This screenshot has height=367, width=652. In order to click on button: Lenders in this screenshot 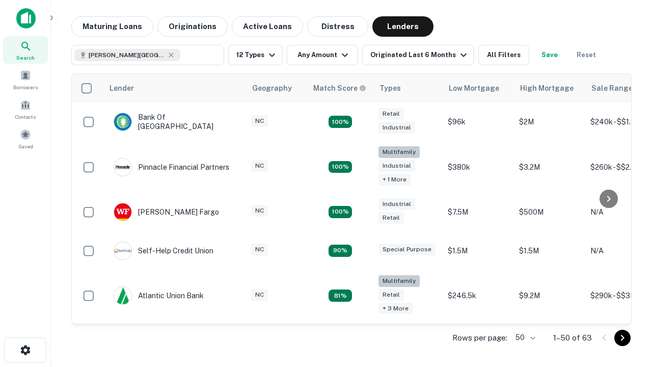, I will do `click(403, 26)`.